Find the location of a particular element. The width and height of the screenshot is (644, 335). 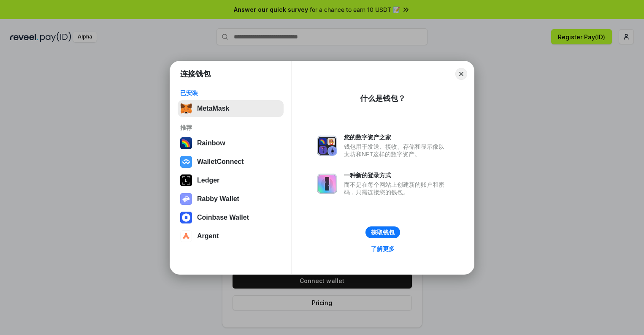

a: 了解更多 is located at coordinates (383, 248).